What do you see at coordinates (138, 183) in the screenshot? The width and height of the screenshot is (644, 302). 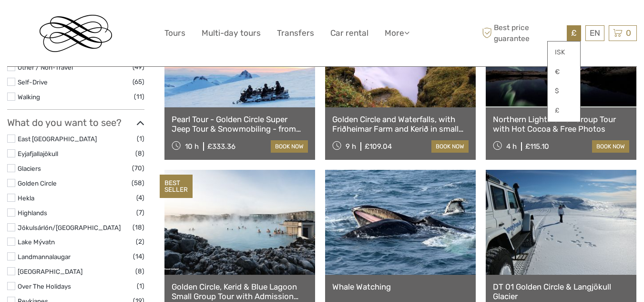 I see `span: (58)` at bounding box center [138, 183].